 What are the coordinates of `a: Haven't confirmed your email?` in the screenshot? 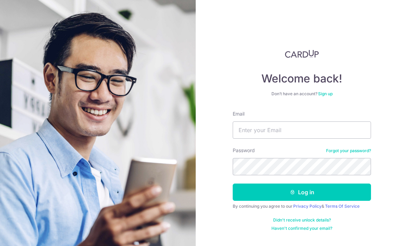 It's located at (302, 229).